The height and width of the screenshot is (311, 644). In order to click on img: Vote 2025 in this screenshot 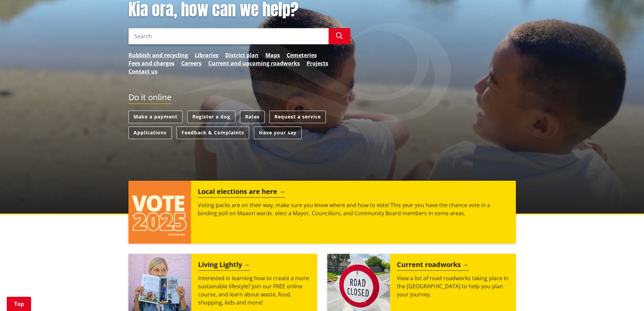, I will do `click(160, 212)`.